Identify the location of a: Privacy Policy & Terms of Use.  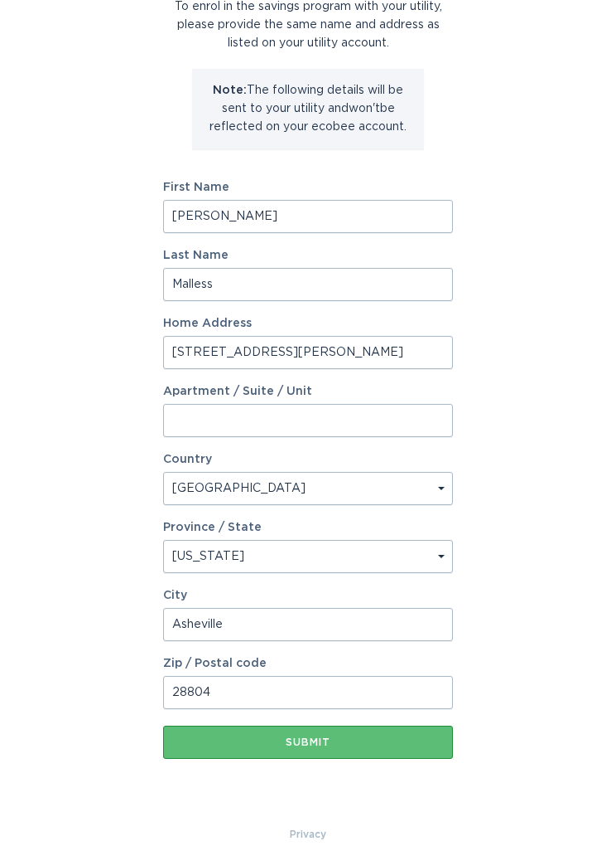
(308, 835).